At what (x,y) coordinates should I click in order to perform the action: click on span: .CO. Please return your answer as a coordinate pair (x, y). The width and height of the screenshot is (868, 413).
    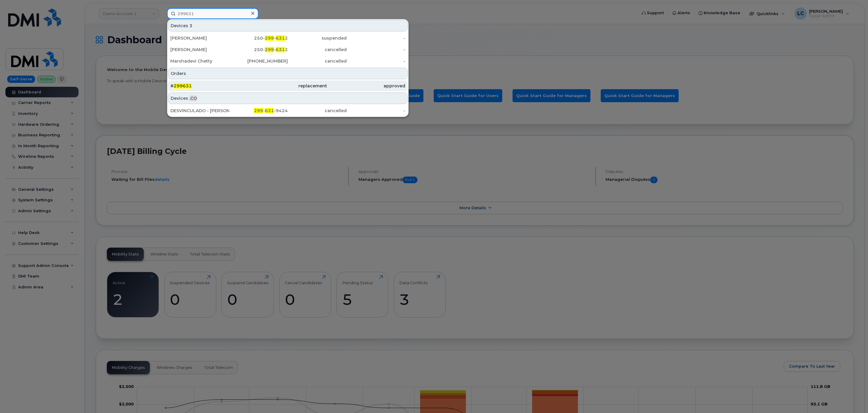
    Looking at the image, I should click on (193, 98).